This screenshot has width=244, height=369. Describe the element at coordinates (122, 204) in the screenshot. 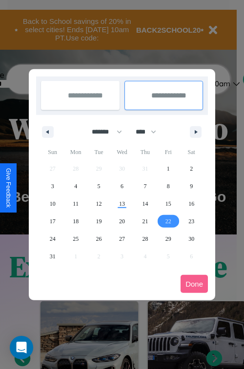

I see `span: 13` at that location.